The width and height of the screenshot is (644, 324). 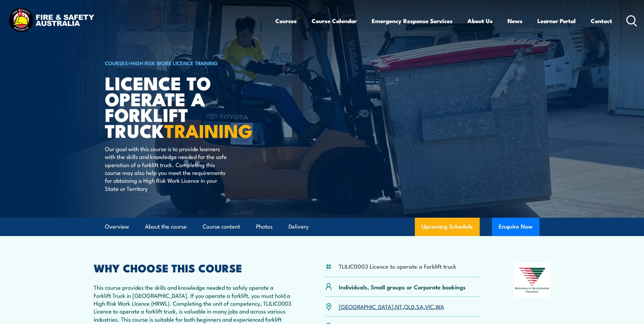 I want to click on a: Upcoming Schedule, so click(x=447, y=227).